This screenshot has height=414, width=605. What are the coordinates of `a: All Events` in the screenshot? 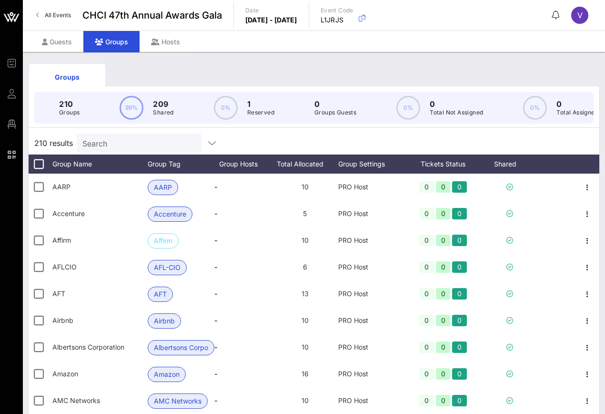 It's located at (53, 15).